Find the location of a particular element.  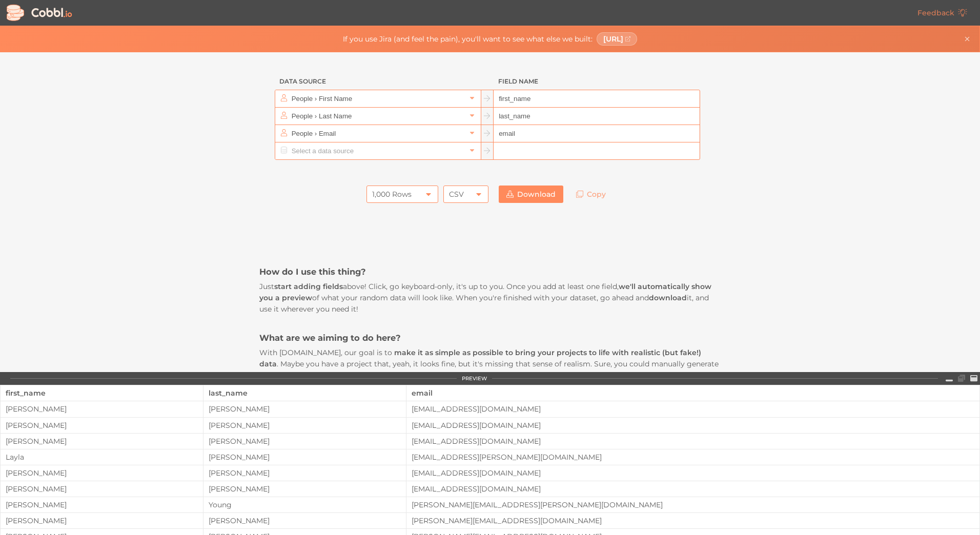

div: email is located at coordinates (693, 393).